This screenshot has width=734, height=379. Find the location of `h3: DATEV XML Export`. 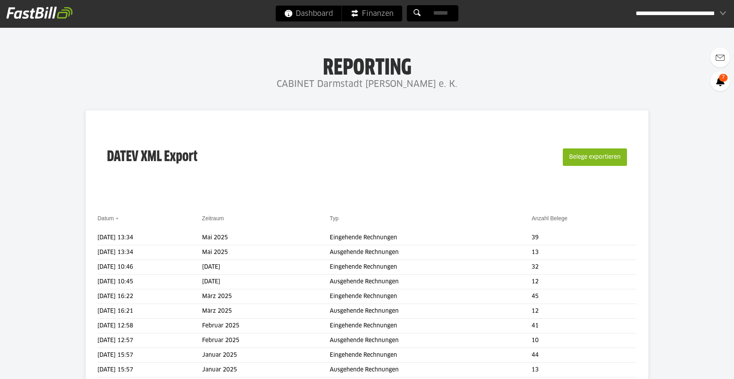

h3: DATEV XML Export is located at coordinates (152, 157).